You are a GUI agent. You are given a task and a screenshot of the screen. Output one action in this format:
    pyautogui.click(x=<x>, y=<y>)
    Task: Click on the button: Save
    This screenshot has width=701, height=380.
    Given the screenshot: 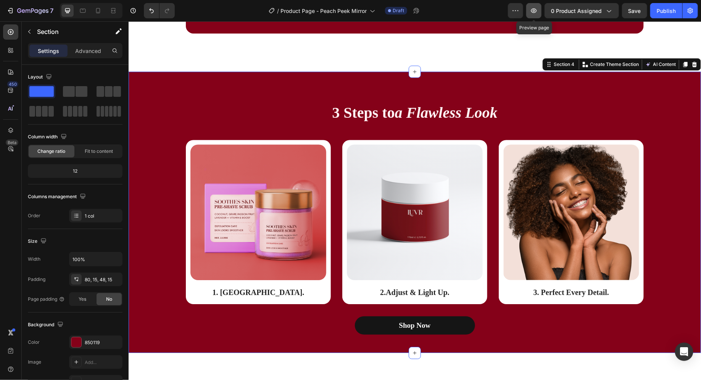 What is the action you would take?
    pyautogui.click(x=634, y=11)
    